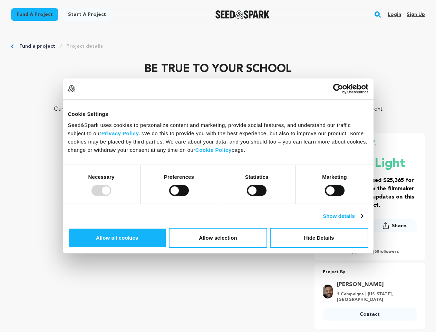  I want to click on a: Project details, so click(85, 46).